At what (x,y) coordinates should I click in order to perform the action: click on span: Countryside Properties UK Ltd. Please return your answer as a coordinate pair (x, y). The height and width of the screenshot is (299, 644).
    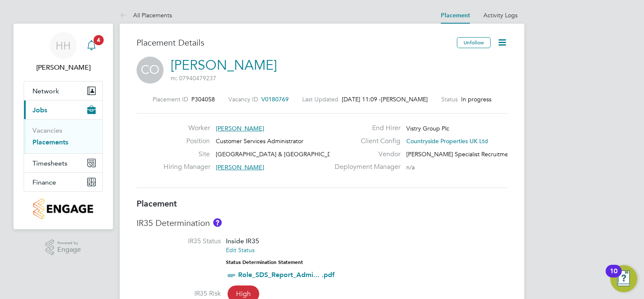
    Looking at the image, I should click on (447, 141).